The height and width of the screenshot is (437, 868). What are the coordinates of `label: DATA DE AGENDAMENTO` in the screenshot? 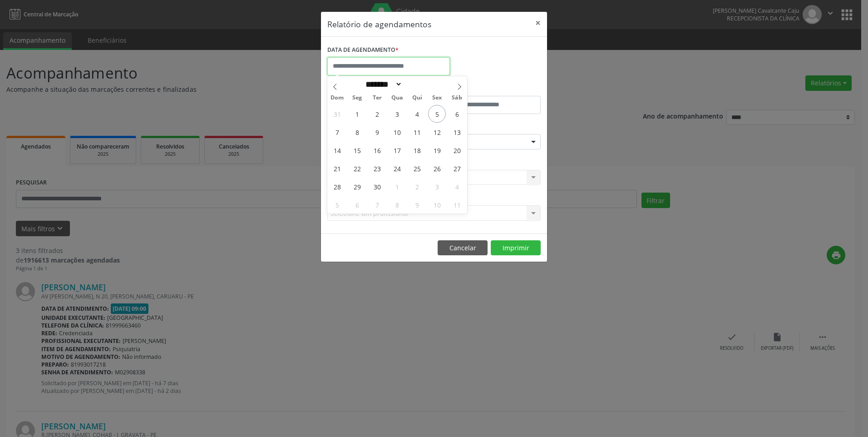 It's located at (363, 50).